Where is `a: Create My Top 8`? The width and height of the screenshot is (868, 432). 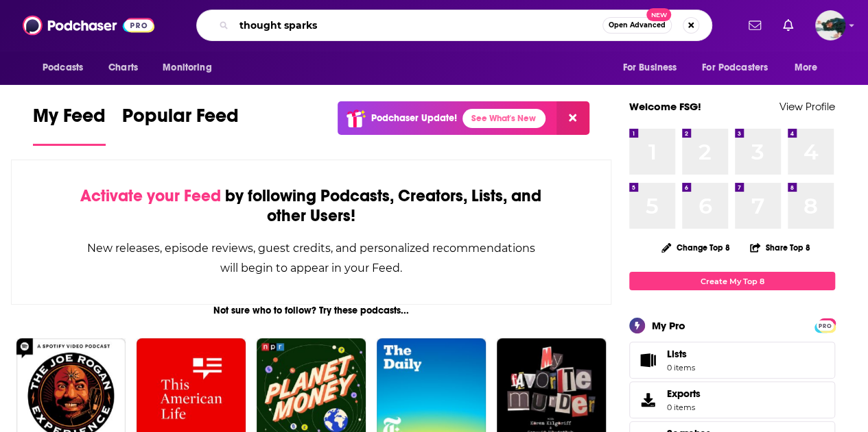
a: Create My Top 8 is located at coordinates (732, 281).